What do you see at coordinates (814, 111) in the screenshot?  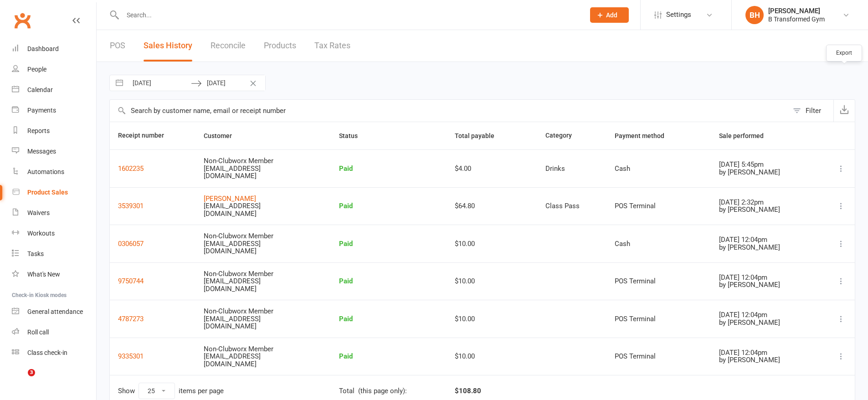 I see `div: Filter` at bounding box center [814, 111].